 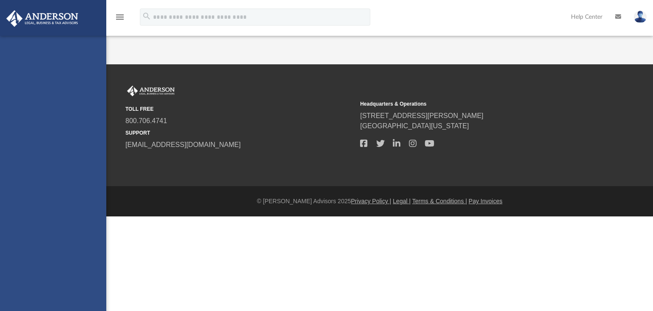 I want to click on i: menu, so click(x=120, y=17).